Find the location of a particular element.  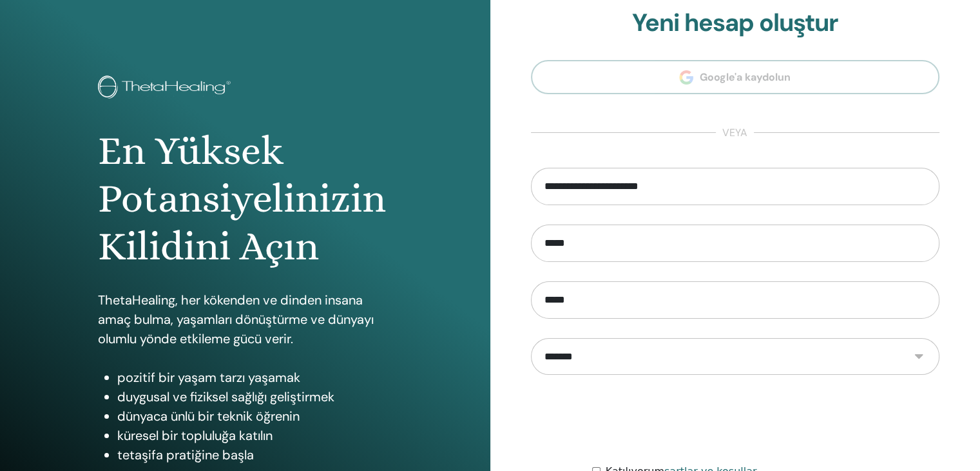

p: ThetaHealing, her kökenden ve dinden insana amaç bulma, yaşamları dönüştürme ve dünyayı olumlu yö... is located at coordinates (245, 319).